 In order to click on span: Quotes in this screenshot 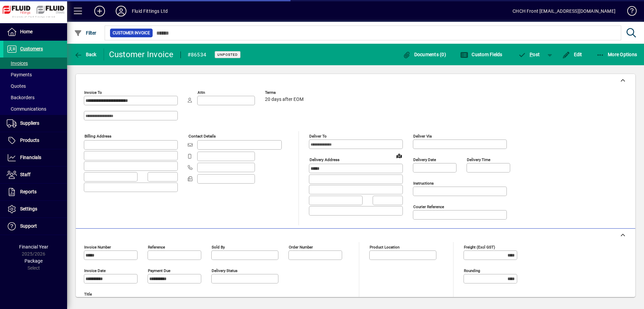, I will do `click(16, 86)`.